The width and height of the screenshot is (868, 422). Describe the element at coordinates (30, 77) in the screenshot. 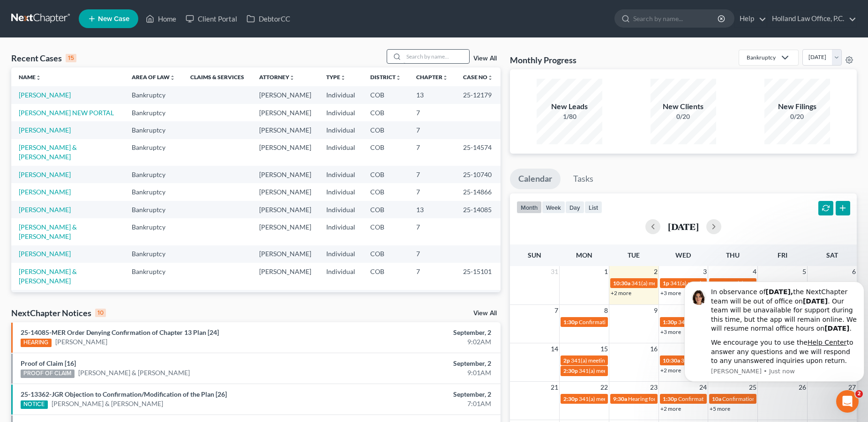

I see `a: Nameunfold_more` at that location.